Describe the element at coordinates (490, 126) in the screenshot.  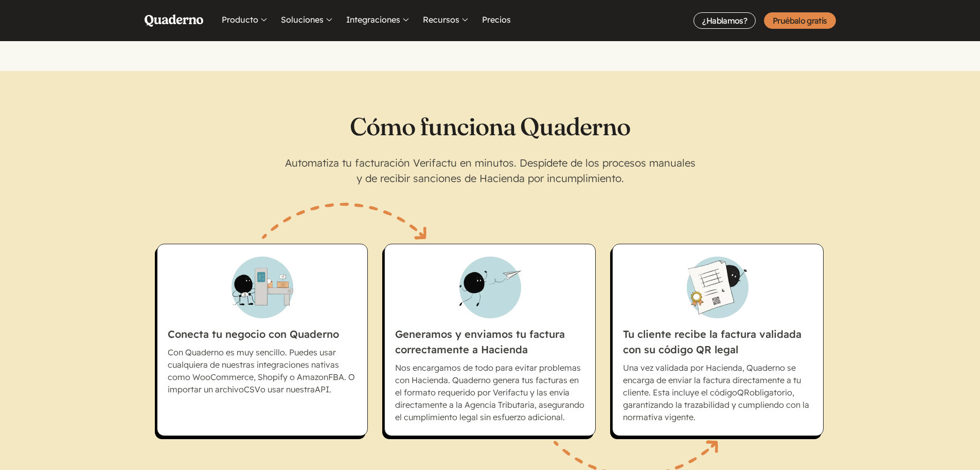
I see `h2: Cómo funciona Quaderno` at that location.